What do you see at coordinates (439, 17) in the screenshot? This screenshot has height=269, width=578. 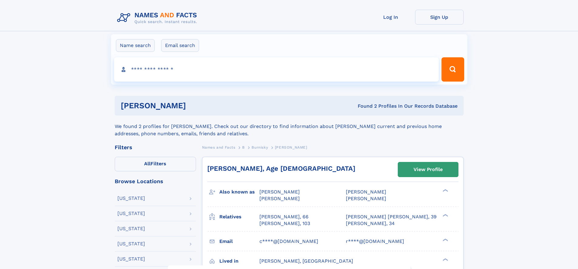 I see `a: Sign Up` at bounding box center [439, 17].